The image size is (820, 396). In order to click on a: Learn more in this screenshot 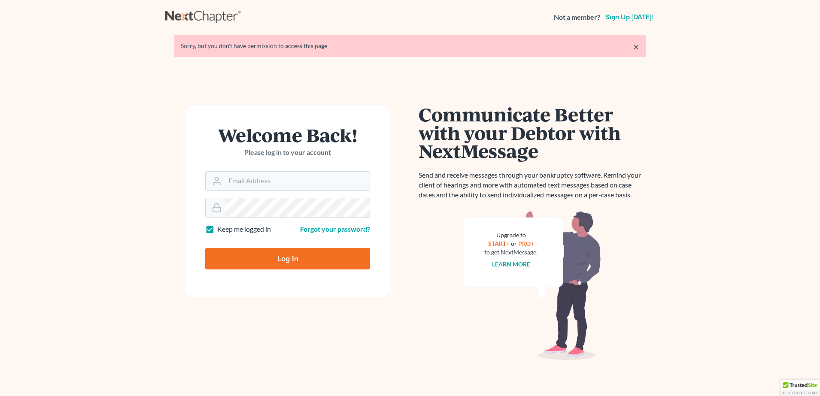, I will do `click(511, 264)`.